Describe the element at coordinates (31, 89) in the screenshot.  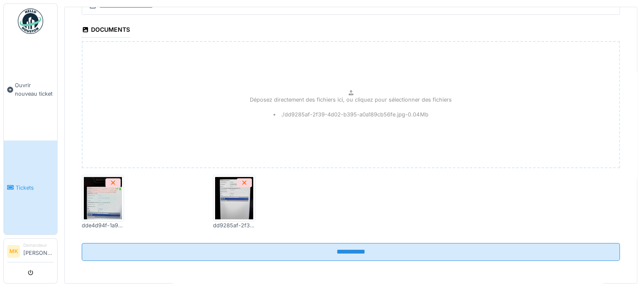
I see `a: Ouvrir nouveau ticket` at that location.